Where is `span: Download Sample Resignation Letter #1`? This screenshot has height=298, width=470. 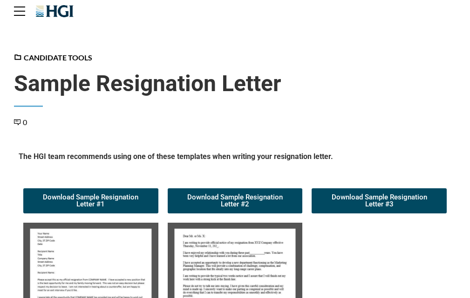
span: Download Sample Resignation Letter #1 is located at coordinates (91, 201).